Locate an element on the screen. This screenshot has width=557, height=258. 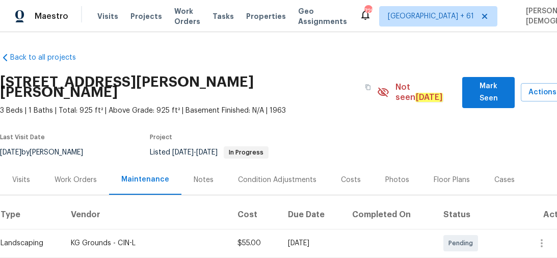
th: Status is located at coordinates (478, 215).